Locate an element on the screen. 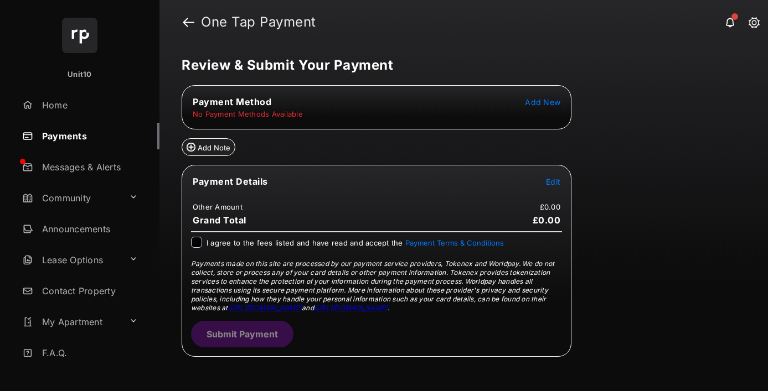 The width and height of the screenshot is (768, 391). p: Unit10 is located at coordinates (80, 75).